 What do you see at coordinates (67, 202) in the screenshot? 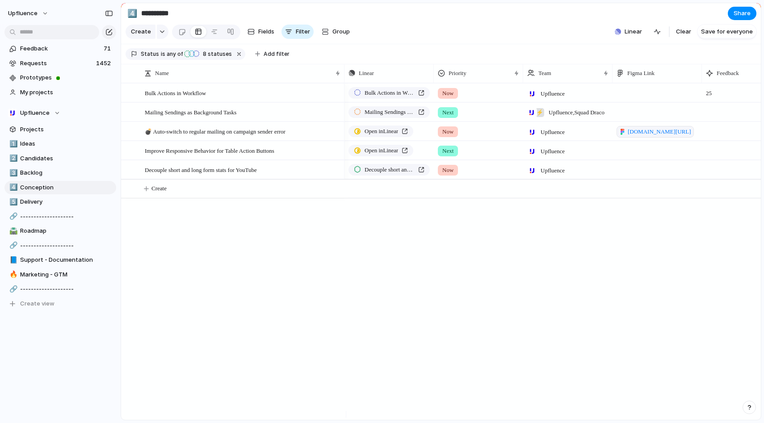
I see `span: Delivery` at bounding box center [67, 202].